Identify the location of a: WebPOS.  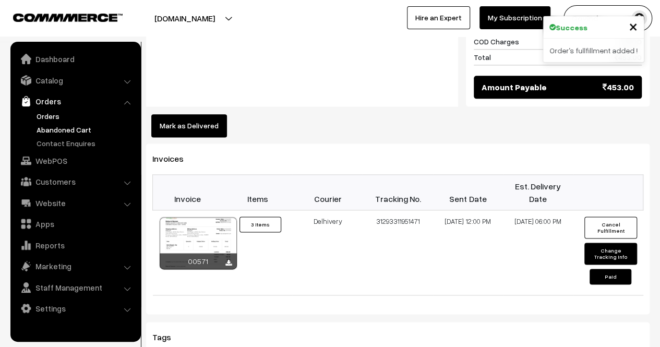
(75, 161).